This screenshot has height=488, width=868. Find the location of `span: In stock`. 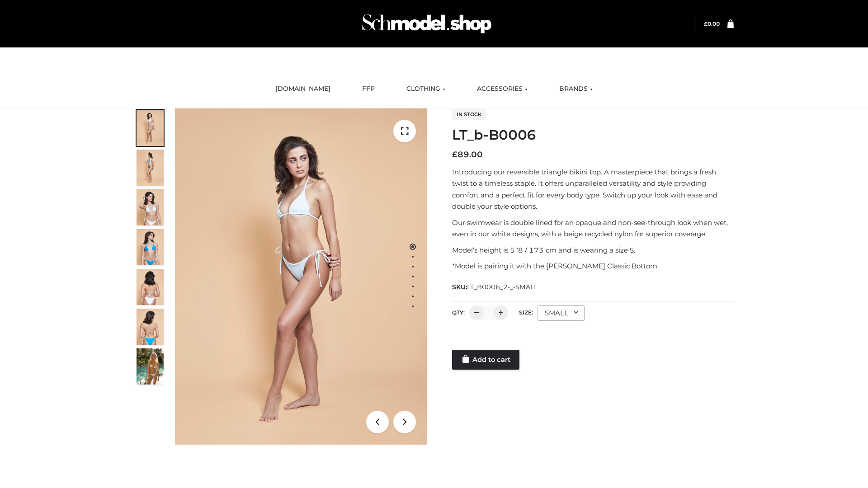

span: In stock is located at coordinates (469, 114).